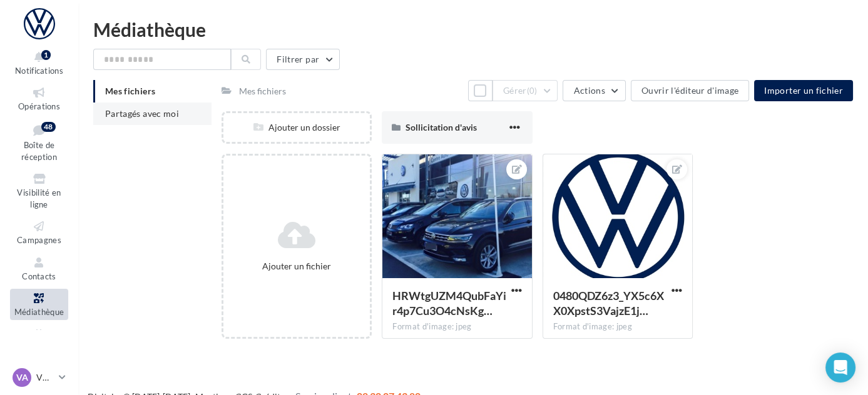 This screenshot has height=395, width=868. Describe the element at coordinates (39, 232) in the screenshot. I see `a: Campagnes` at that location.